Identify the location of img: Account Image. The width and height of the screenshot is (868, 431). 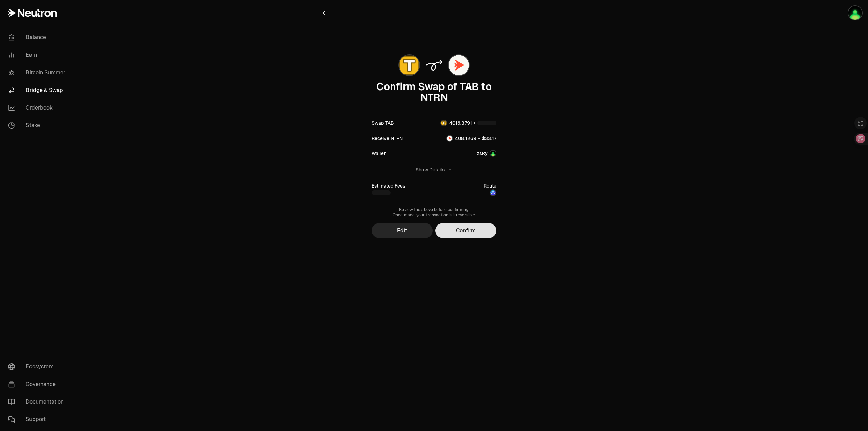
(493, 154).